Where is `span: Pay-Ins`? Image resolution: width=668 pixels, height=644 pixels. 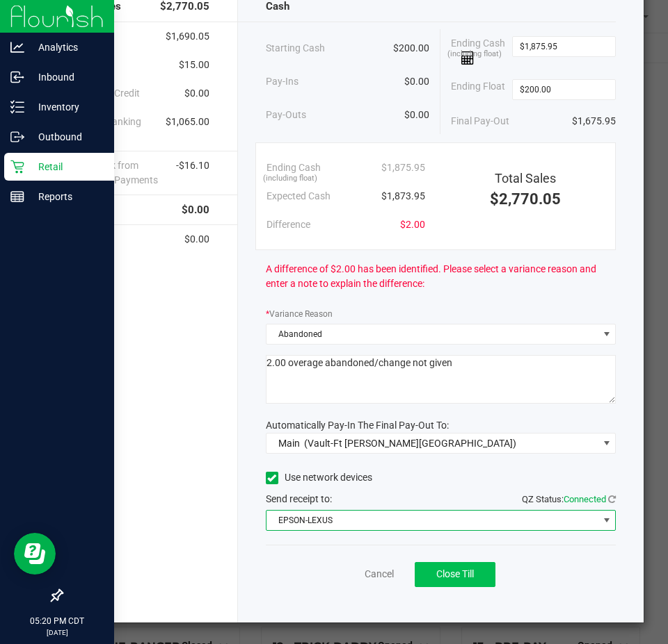
span: Pay-Ins is located at coordinates (281, 81).